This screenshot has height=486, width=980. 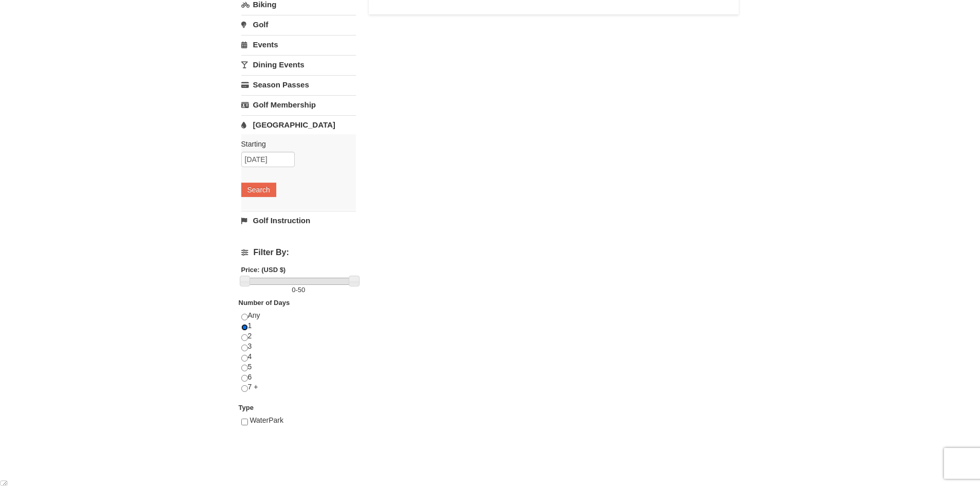 What do you see at coordinates (264, 269) in the screenshot?
I see `strong: Price: (USD $)` at bounding box center [264, 269].